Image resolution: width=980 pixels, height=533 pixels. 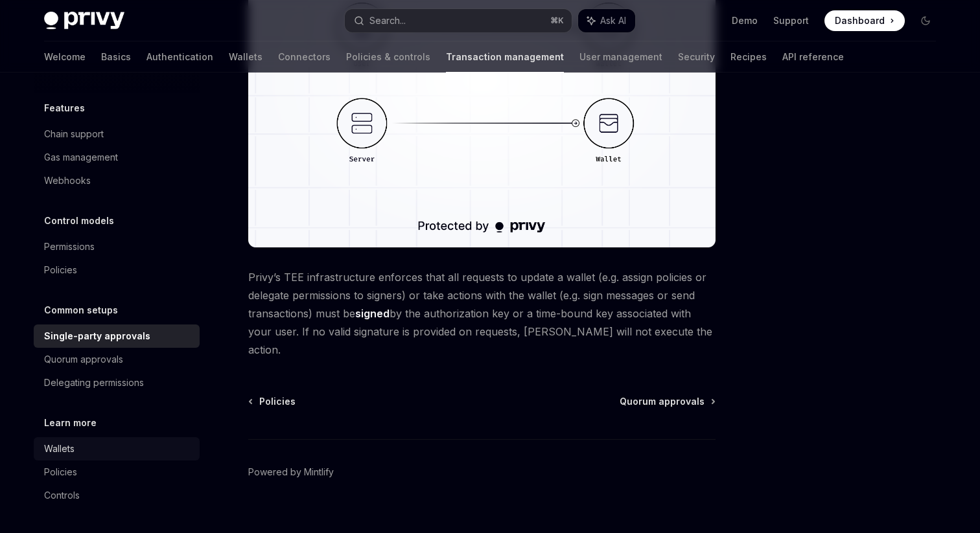 I want to click on a: User management, so click(x=621, y=57).